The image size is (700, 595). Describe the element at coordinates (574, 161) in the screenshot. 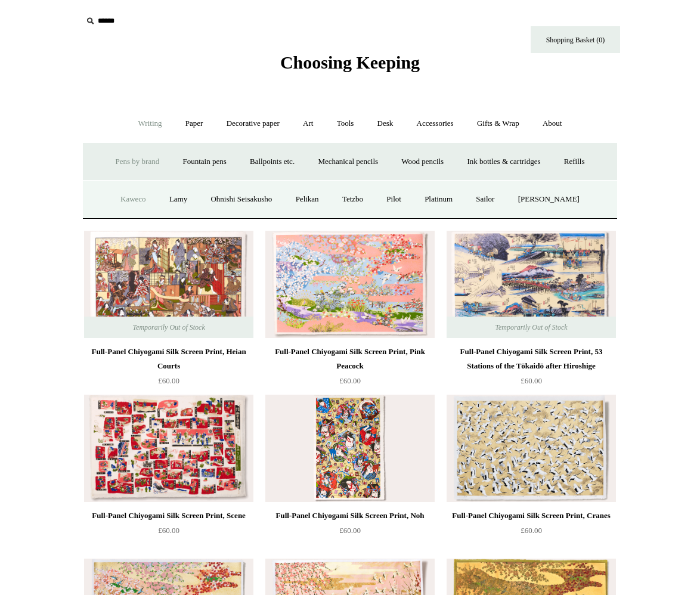

I see `a: Refills` at that location.